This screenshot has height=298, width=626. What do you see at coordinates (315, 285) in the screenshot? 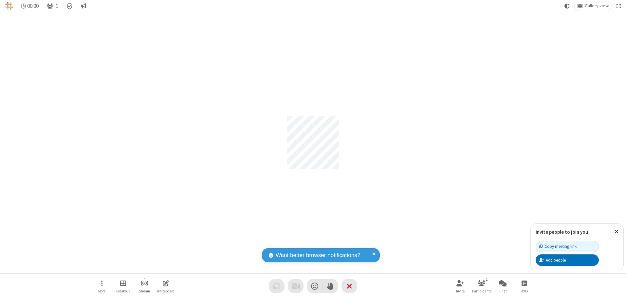
I see `button: Send a reaction` at bounding box center [315, 285].